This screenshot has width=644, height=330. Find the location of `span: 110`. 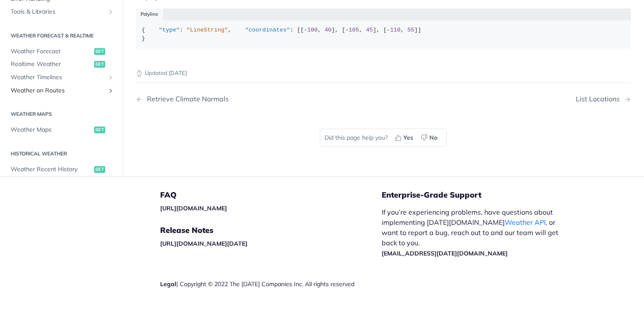

span: 110 is located at coordinates (396, 30).